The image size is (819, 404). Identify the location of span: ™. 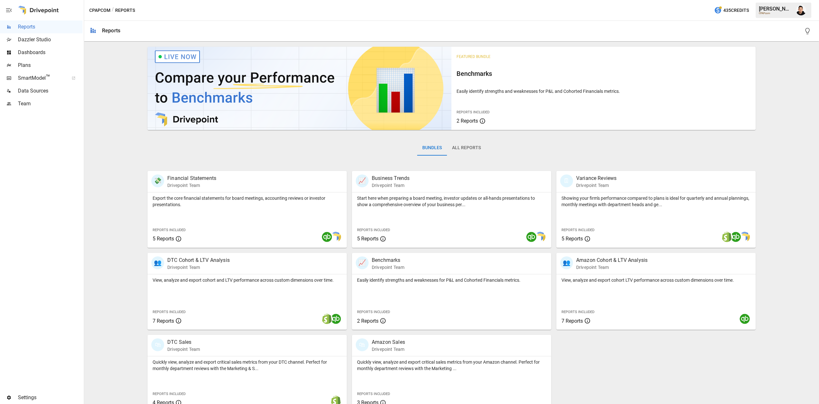
(48, 77).